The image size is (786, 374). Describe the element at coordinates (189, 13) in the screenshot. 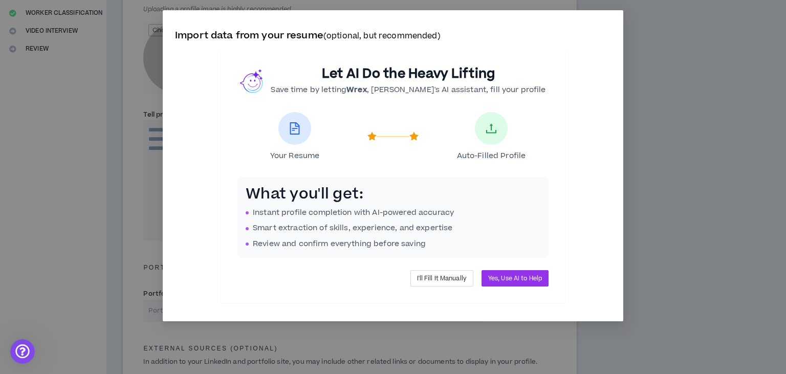

I see `div: Close` at that location.